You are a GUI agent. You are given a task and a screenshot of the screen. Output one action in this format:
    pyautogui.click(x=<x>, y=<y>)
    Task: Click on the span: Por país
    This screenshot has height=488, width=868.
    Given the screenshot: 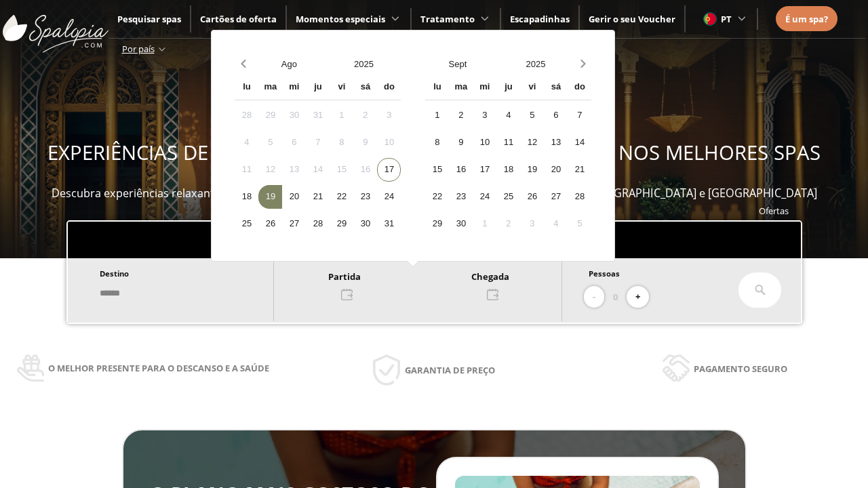 What is the action you would take?
    pyautogui.click(x=138, y=49)
    